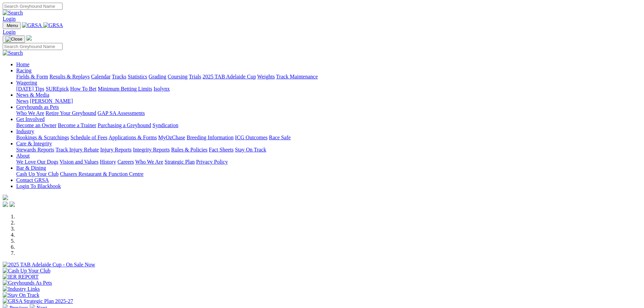 Image resolution: width=644 pixels, height=308 pixels. Describe the element at coordinates (77, 149) in the screenshot. I see `a: Track Injury Rebate` at that location.